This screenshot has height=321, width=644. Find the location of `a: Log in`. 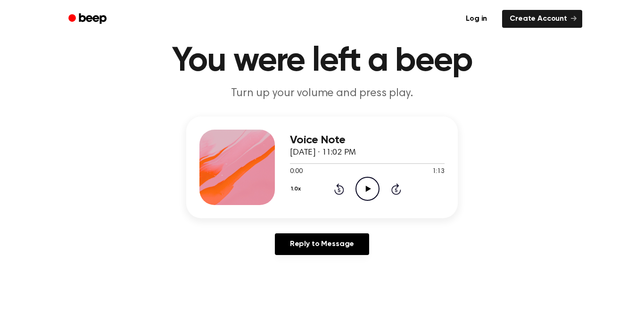

a: Log in is located at coordinates (476, 19).